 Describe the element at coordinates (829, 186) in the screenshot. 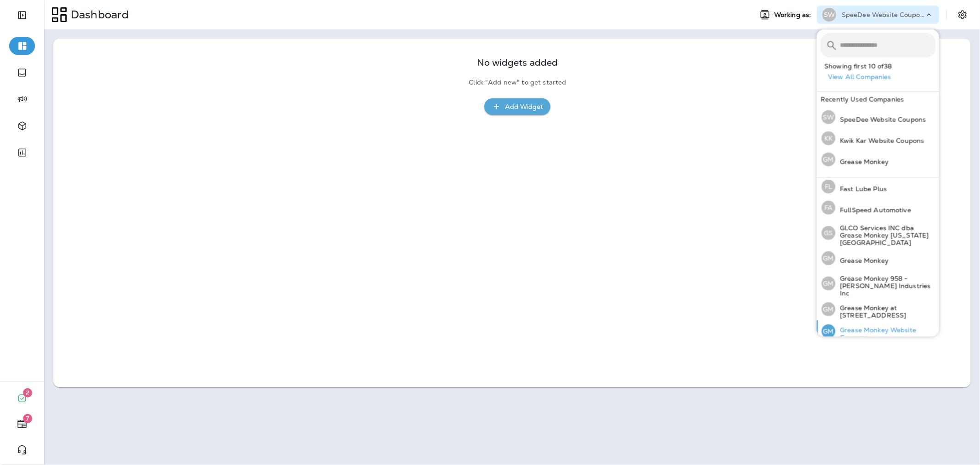

I see `div: FL` at that location.